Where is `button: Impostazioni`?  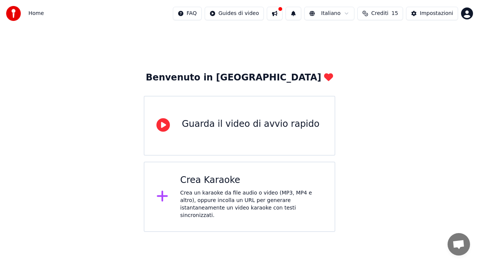
button: Impostazioni is located at coordinates (432, 13).